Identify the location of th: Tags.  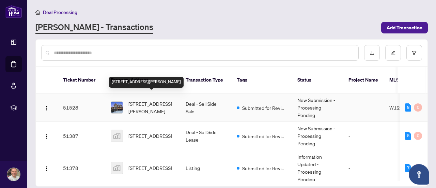
(261, 80).